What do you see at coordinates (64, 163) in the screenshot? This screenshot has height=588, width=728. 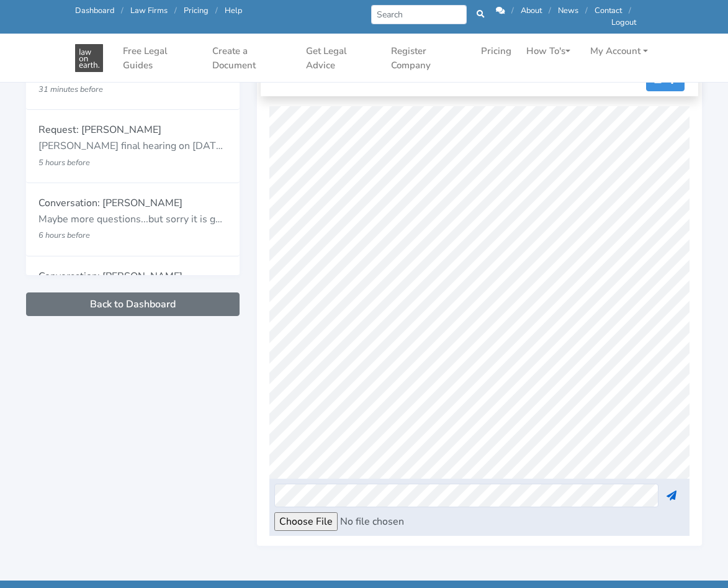 I see `small: 5 hours before` at bounding box center [64, 163].